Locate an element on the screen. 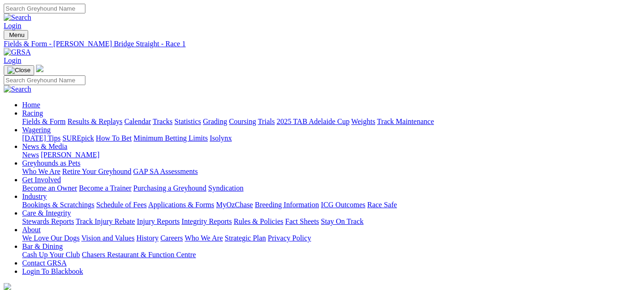 The height and width of the screenshot is (290, 620). a: Breeding Information is located at coordinates (287, 204).